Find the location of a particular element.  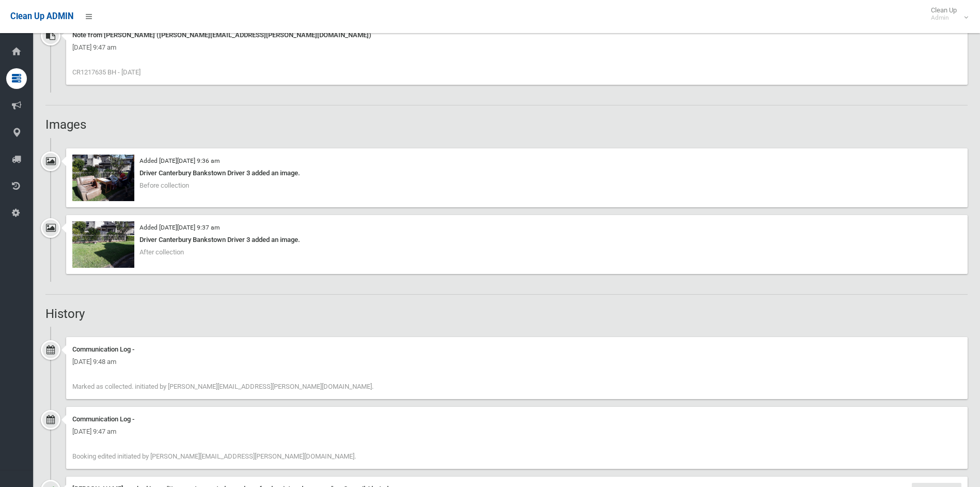

h2: History is located at coordinates (507, 314).